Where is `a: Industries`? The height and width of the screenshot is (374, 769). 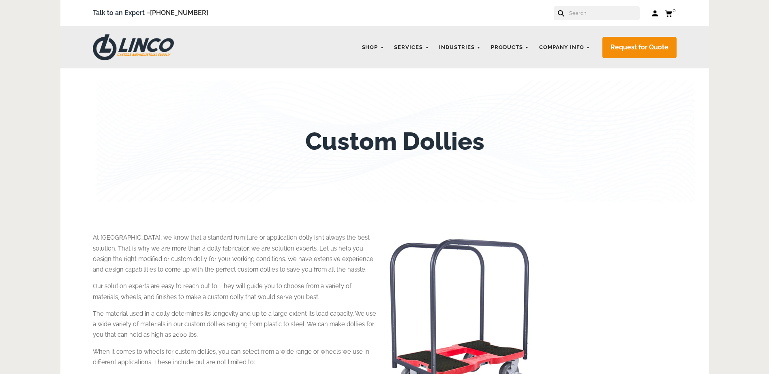 a: Industries is located at coordinates (459, 47).